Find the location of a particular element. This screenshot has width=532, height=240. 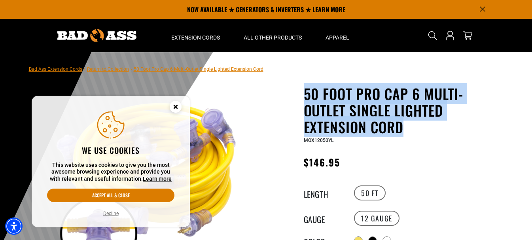

button: Close this option is located at coordinates (176, 108).